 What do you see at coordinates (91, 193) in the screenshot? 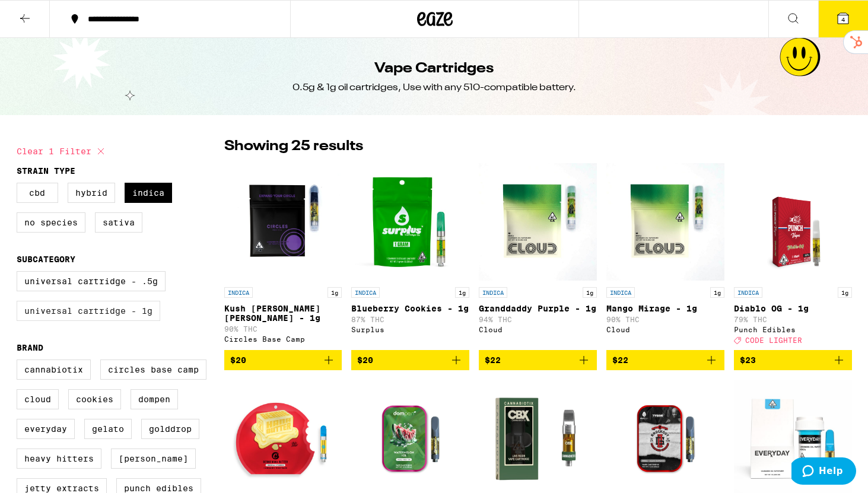
I see `label: Hybrid` at bounding box center [91, 193].